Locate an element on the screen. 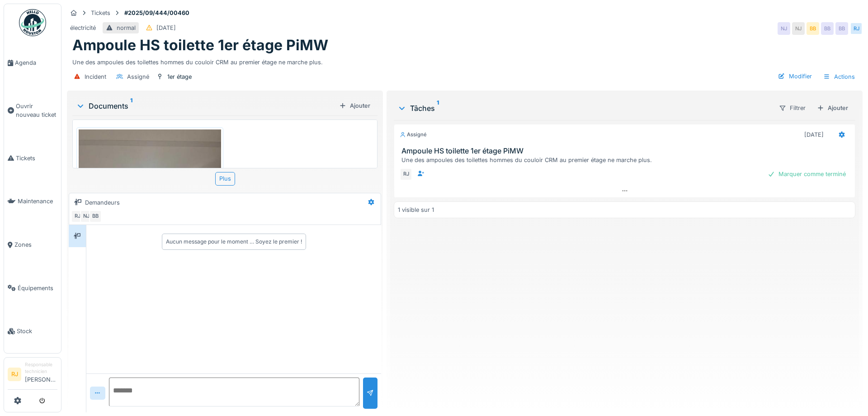 Image resolution: width=868 pixels, height=416 pixels. span: Équipements is located at coordinates (38, 288).